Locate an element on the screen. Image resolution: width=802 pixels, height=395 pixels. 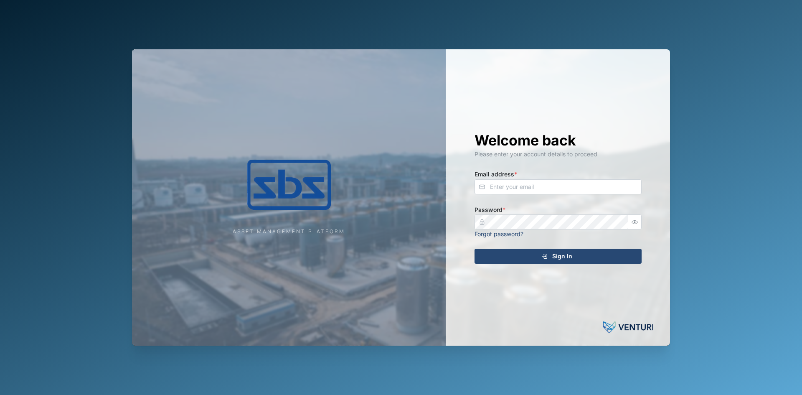
span: Sign In is located at coordinates (563, 256).